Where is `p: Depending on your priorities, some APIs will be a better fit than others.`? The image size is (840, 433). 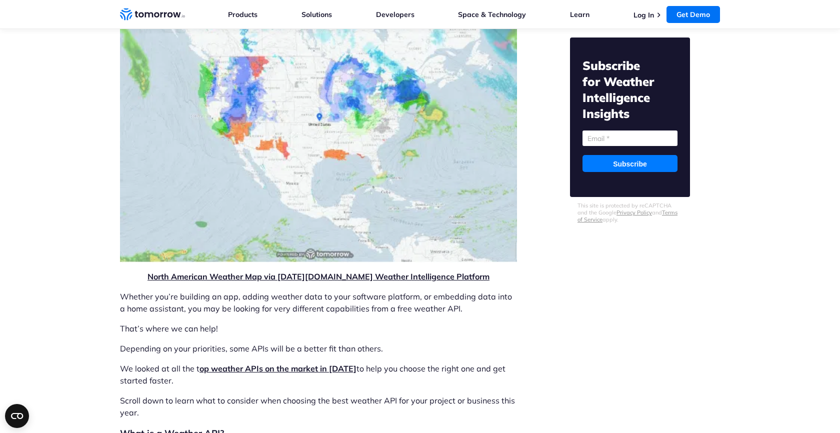
p: Depending on your priorities, some APIs will be a better fit than others. is located at coordinates (319, 349).